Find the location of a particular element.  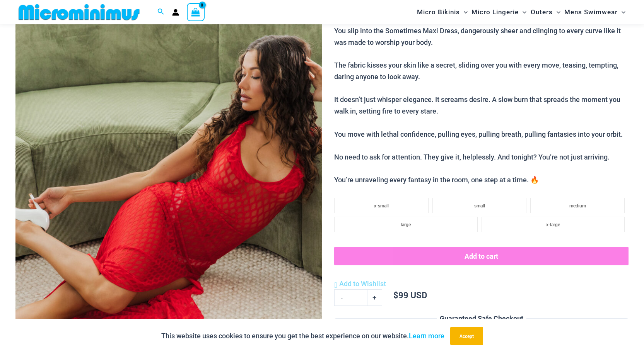

li: x-large is located at coordinates (553, 224).